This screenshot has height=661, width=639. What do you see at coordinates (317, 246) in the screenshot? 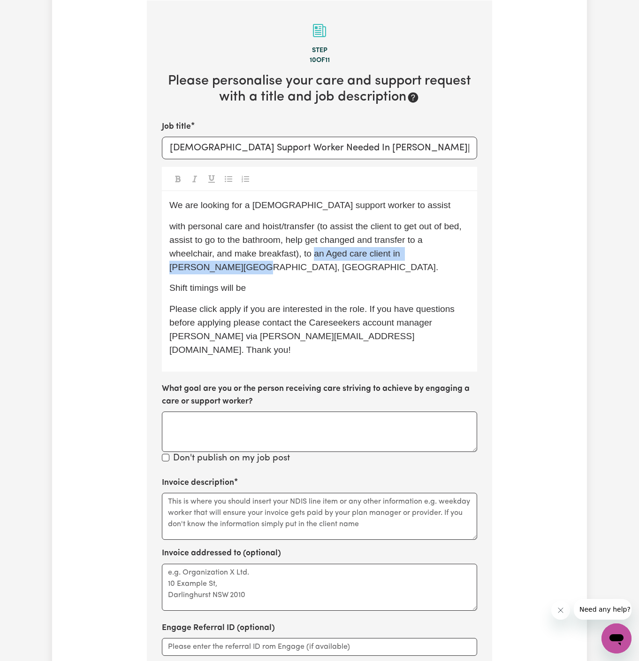
I see `span: with personal care and hoist/transfer (to assist the client to get out of bed, assist to go to th...` at bounding box center [317, 246].